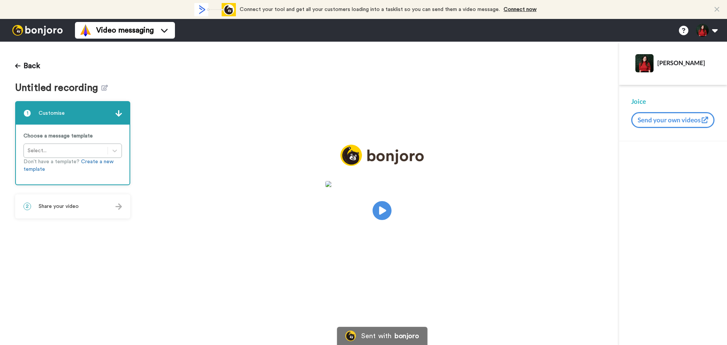 The height and width of the screenshot is (345, 727). What do you see at coordinates (673, 102) in the screenshot?
I see `div: Joice` at bounding box center [673, 102].